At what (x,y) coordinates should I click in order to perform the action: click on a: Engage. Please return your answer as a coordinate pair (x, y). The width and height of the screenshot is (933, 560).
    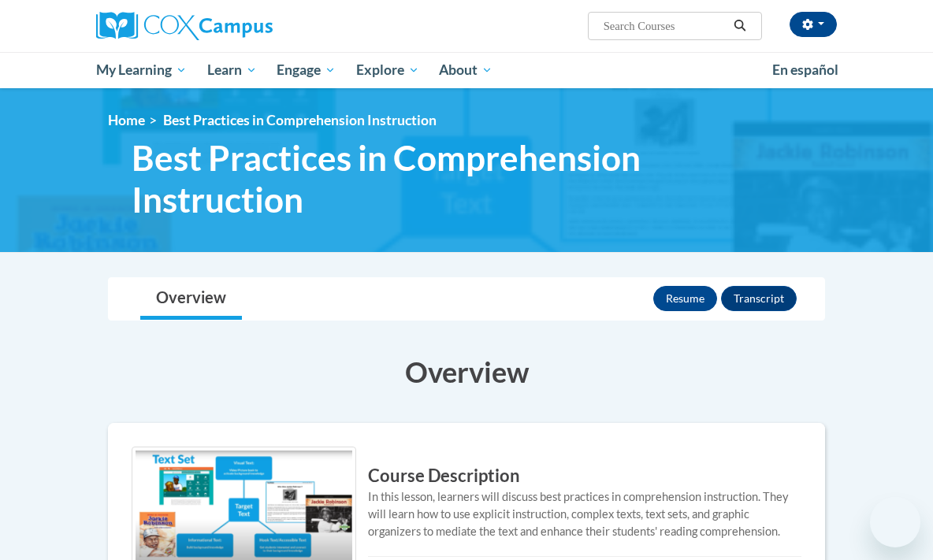
    Looking at the image, I should click on (306, 71).